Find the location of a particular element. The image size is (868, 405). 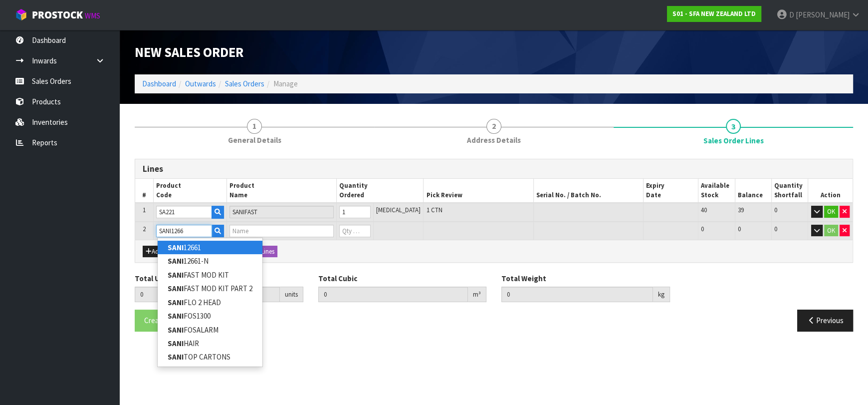

a: SANITOP CARTONS is located at coordinates (210, 357).